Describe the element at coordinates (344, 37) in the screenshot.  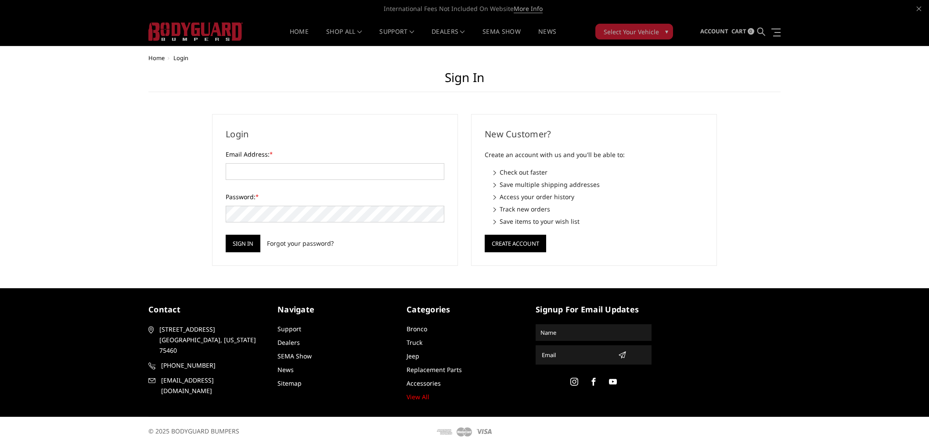
I see `a: shop all` at that location.